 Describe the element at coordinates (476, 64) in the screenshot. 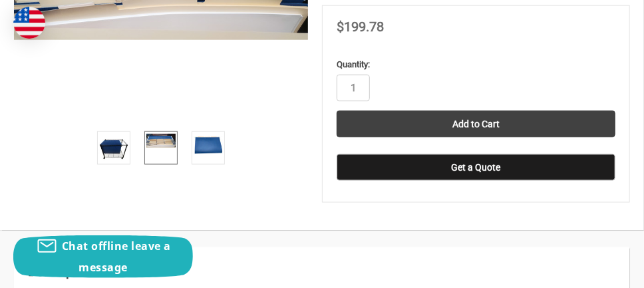

I see `label: Quantity:` at that location.